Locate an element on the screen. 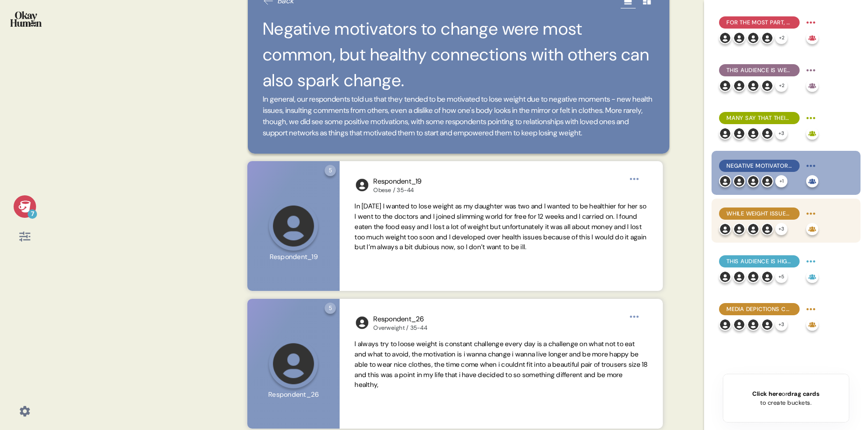  span: Many say that their weight struggles have cost them social possibilities, with mobility issues al... is located at coordinates (760, 118).